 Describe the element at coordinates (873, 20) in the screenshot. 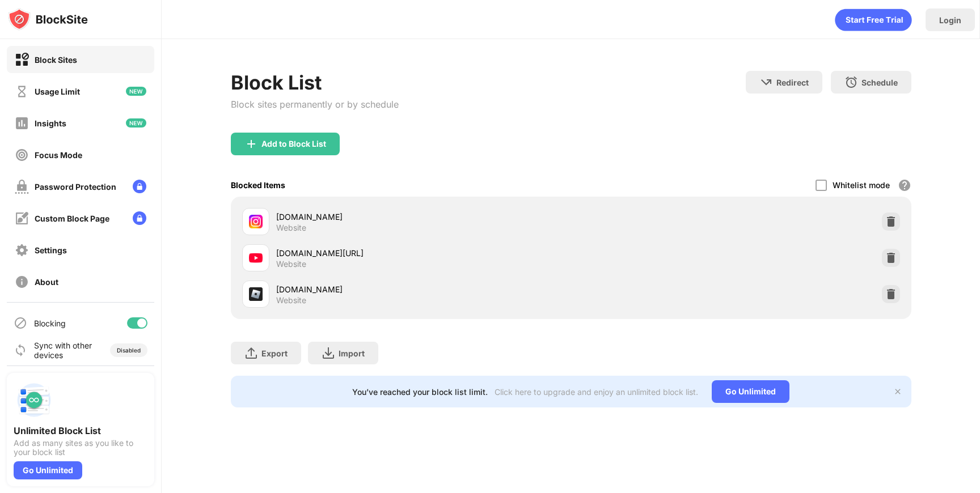

I see `div: animation` at that location.